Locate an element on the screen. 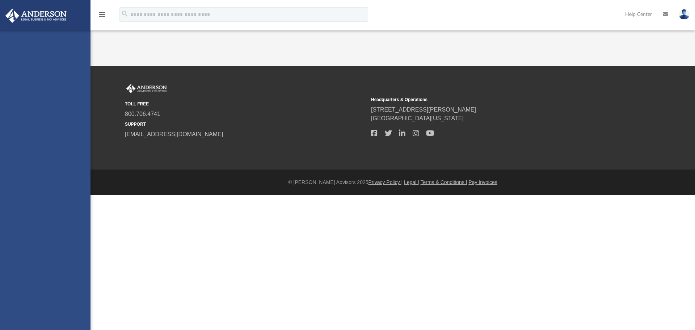 The height and width of the screenshot is (330, 695). small: SUPPORT is located at coordinates (245, 124).